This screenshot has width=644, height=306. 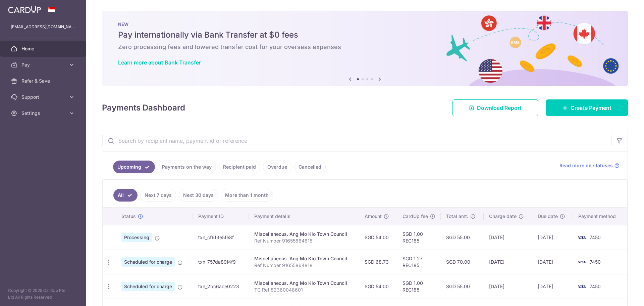 What do you see at coordinates (503, 216) in the screenshot?
I see `span: Charge date` at bounding box center [503, 216].